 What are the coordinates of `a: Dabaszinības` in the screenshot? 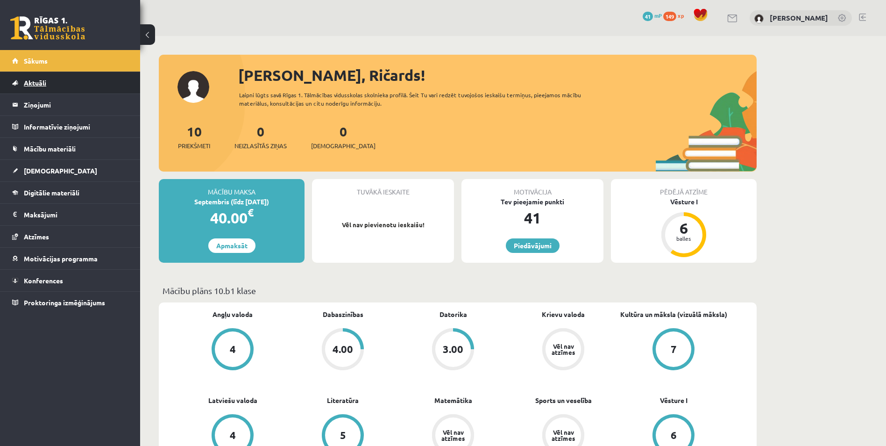 It's located at (343, 314).